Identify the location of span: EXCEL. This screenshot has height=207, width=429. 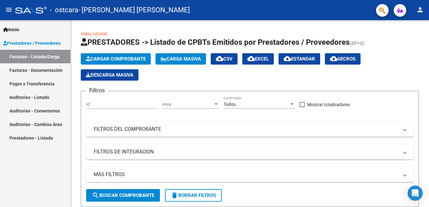
(258, 59).